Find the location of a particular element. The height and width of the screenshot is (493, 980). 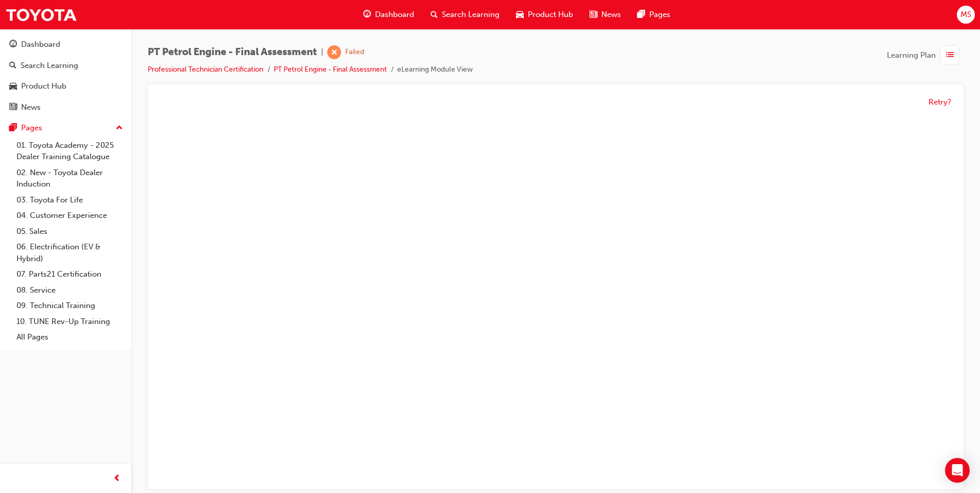

a: PT Petrol Engine - Final Assessment is located at coordinates (330, 69).